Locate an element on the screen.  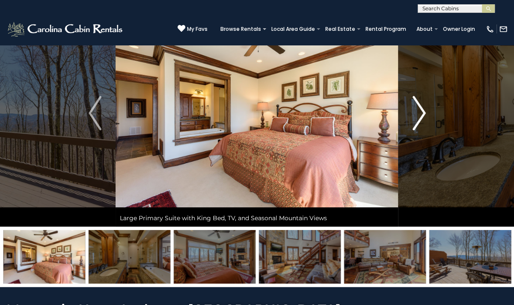
img: 163263043 is located at coordinates (385, 256).